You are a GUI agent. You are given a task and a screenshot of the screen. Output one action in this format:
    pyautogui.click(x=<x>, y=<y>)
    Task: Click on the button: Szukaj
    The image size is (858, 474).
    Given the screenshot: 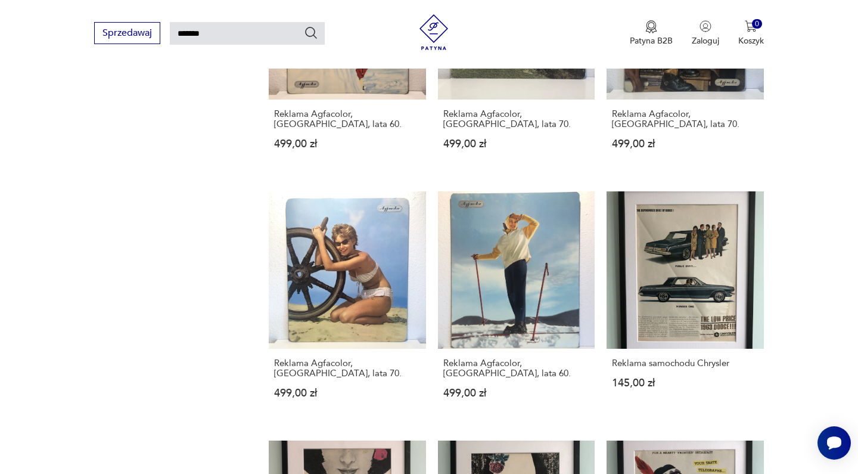 What is the action you would take?
    pyautogui.click(x=311, y=33)
    